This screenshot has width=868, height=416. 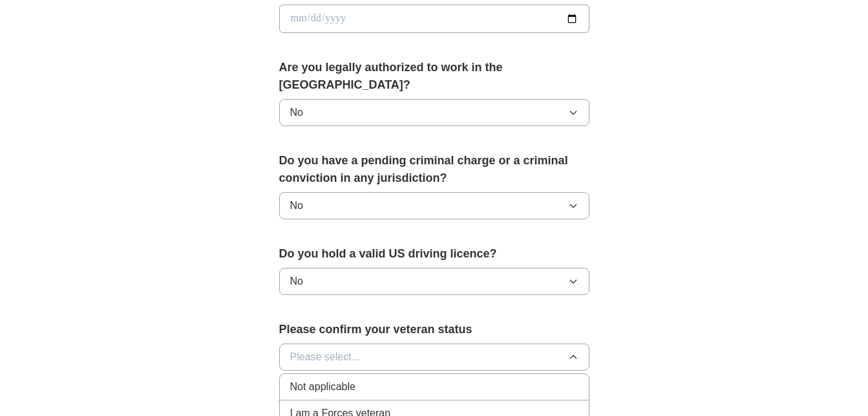 What do you see at coordinates (434, 357) in the screenshot?
I see `button: Please select...` at bounding box center [434, 357].